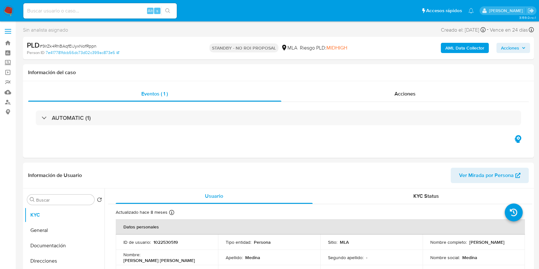 The width and height of the screenshot is (539, 269). Describe the element at coordinates (65, 231) in the screenshot. I see `button: General` at that location.